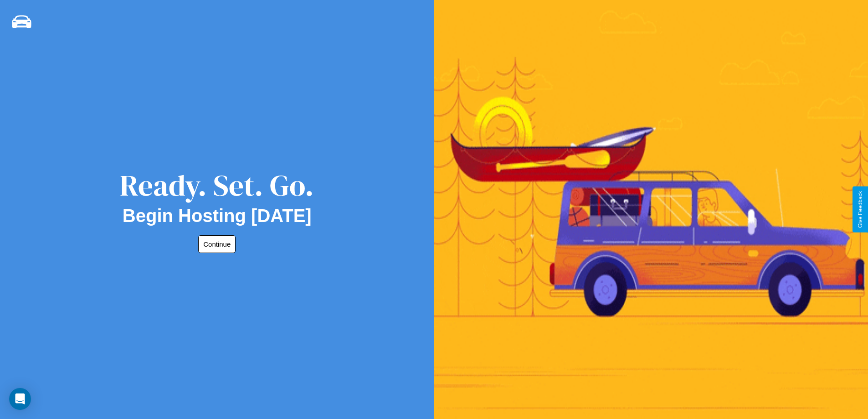  What do you see at coordinates (217, 185) in the screenshot?
I see `div: Ready. Set. Go.` at bounding box center [217, 185].